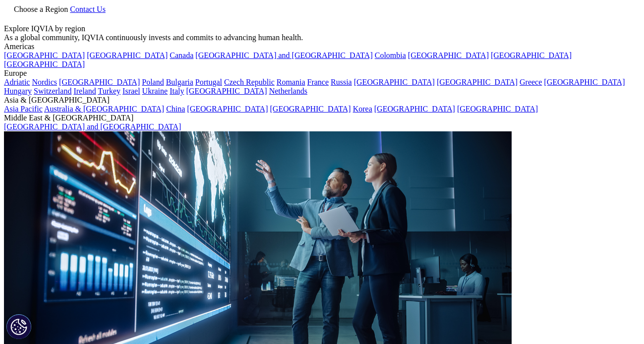  What do you see at coordinates (181, 55) in the screenshot?
I see `a: Canada` at bounding box center [181, 55].